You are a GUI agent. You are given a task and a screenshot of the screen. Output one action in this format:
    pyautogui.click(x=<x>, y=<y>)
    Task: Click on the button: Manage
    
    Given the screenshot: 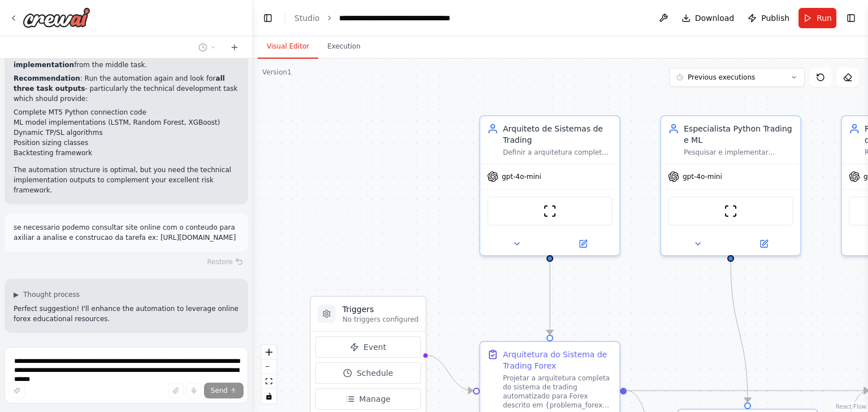 What is the action you would take?
    pyautogui.click(x=368, y=399)
    